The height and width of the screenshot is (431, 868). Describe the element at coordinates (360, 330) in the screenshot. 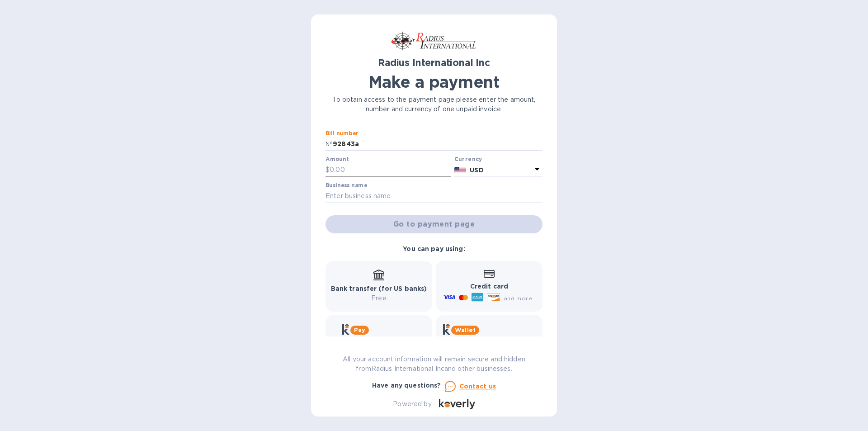

I see `b: Pay` at that location.